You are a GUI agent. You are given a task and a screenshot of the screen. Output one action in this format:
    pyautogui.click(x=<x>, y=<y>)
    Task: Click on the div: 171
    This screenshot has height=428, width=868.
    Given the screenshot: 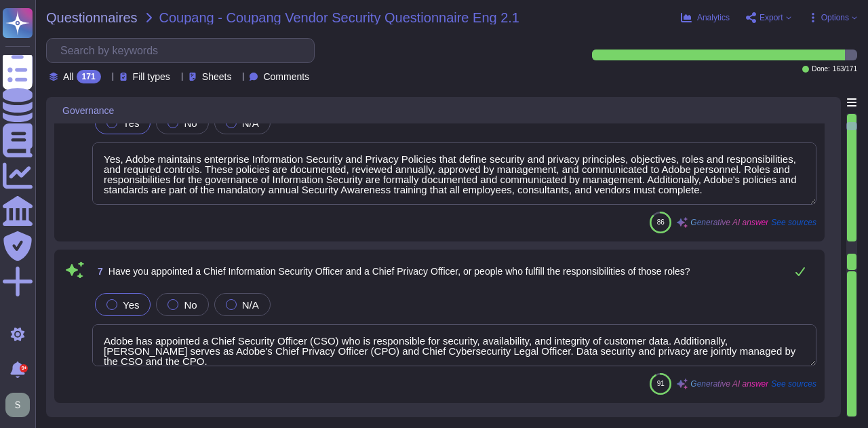 What is the action you would take?
    pyautogui.click(x=89, y=77)
    